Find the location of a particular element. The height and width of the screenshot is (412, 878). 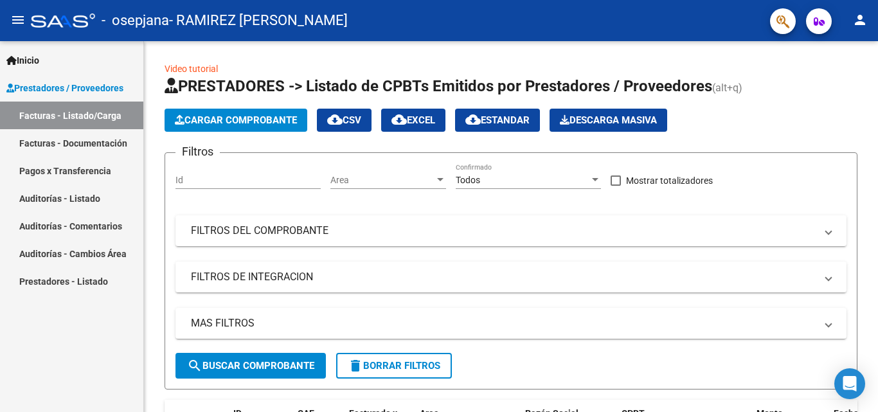

app-download-masive: Descarga masiva de comprobantes (adjuntos) is located at coordinates (608, 120).